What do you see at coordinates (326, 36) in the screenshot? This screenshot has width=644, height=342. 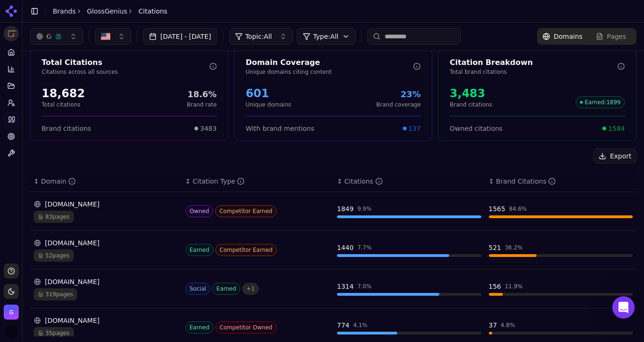 I see `span: Type: All` at bounding box center [326, 36].